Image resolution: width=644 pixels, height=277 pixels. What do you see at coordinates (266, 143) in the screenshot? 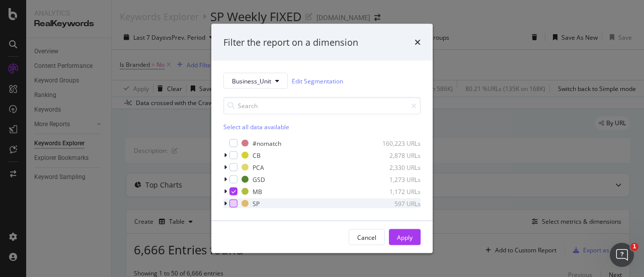
I see `div: #nomatch` at bounding box center [266, 143].